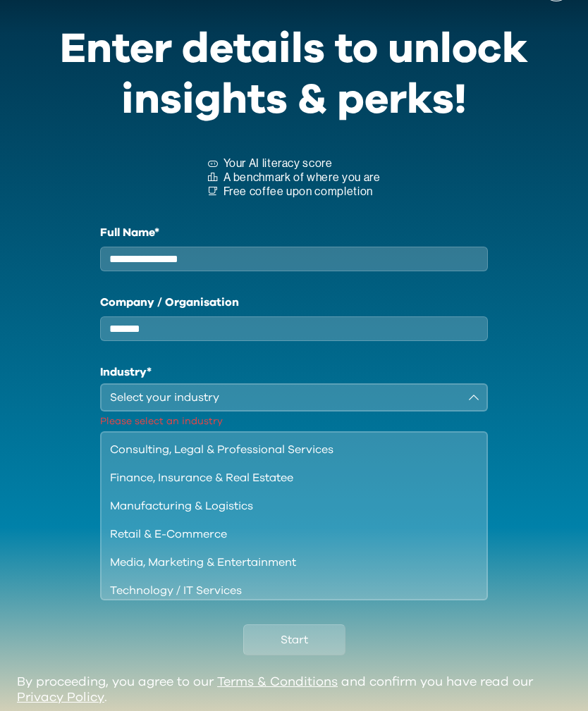 This screenshot has height=711, width=588. What do you see at coordinates (294, 516) in the screenshot?
I see `ul: Select your industry` at bounding box center [294, 516].